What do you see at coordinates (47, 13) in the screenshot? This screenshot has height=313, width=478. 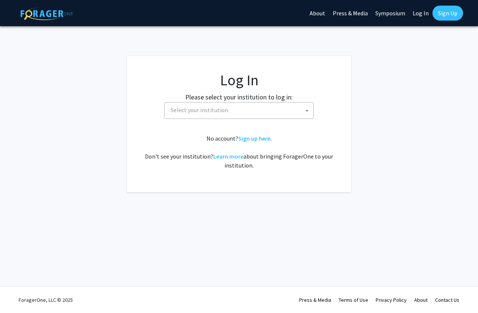 I see `img: ForagerOne Logo` at bounding box center [47, 13].